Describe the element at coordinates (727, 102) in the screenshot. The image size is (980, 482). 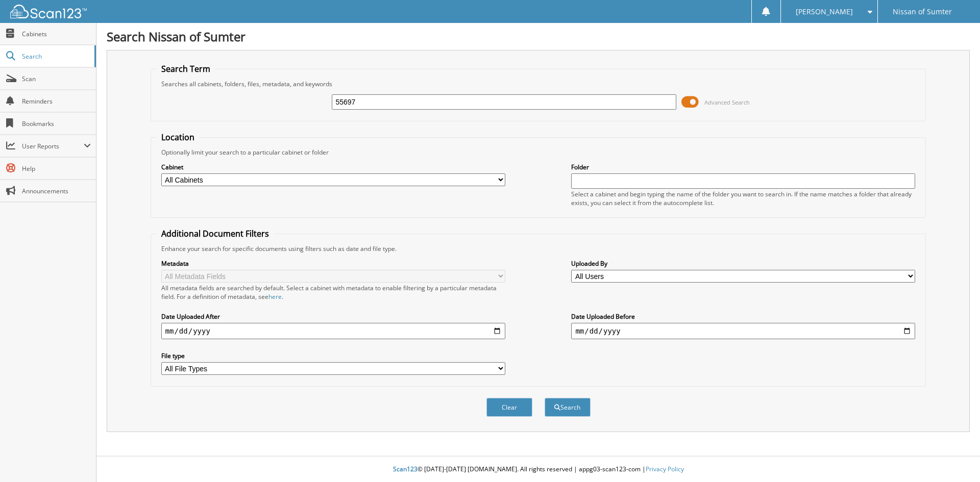
I see `span: Advanced Search` at that location.